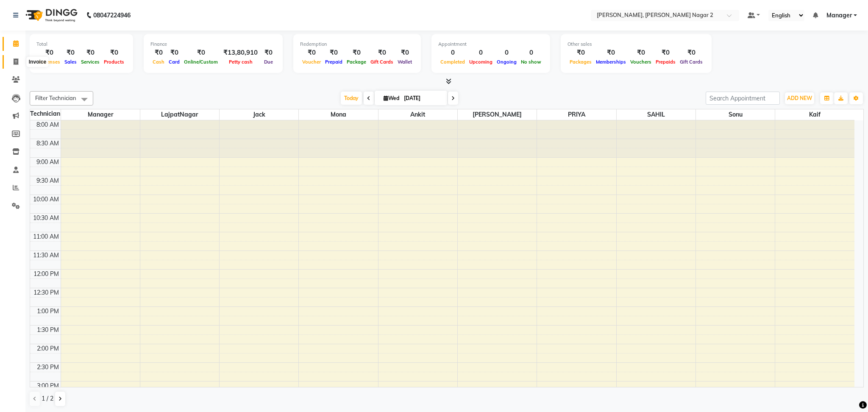  I want to click on span: ADD NEW, so click(799, 98).